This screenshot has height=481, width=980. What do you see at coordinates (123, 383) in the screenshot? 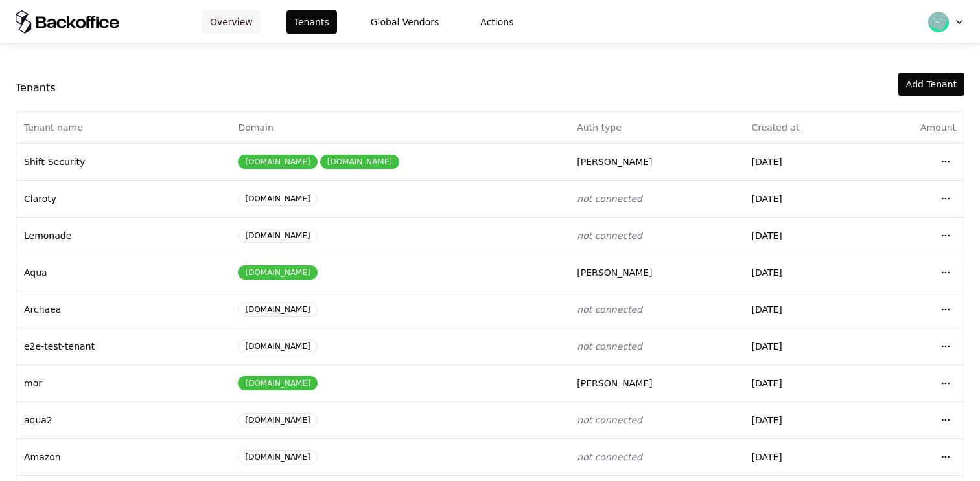
I see `td: mor` at bounding box center [123, 383].